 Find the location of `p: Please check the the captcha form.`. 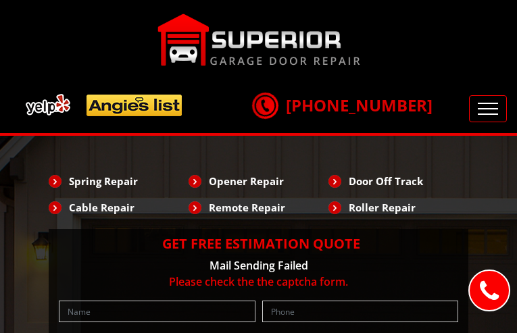

p: Please check the the captcha form. is located at coordinates (258, 282).